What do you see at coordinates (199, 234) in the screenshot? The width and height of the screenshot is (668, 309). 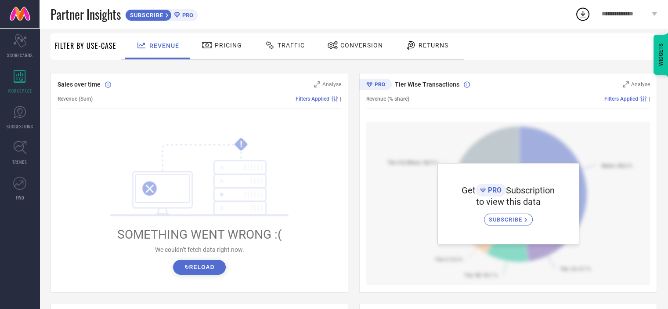 I see `span: SOMETHING WENT WRONG :(` at bounding box center [199, 234].